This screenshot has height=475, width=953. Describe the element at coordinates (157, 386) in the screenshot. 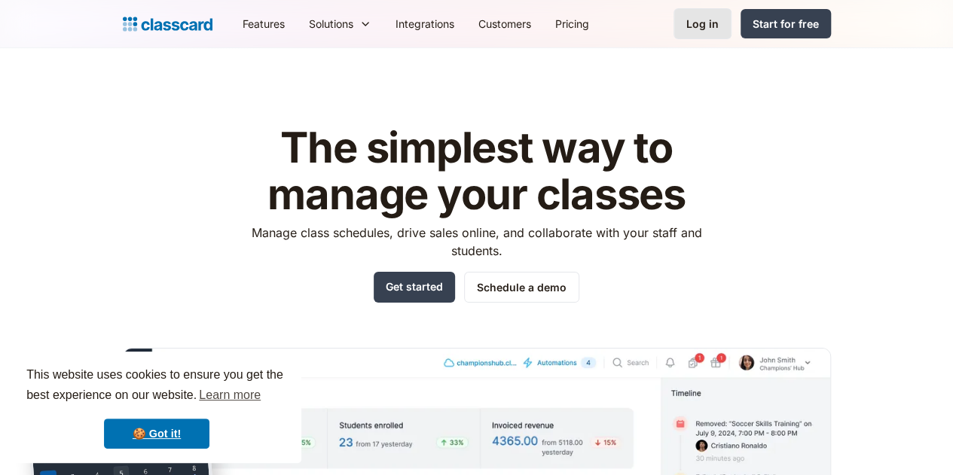

I see `span: This website uses cookies to ensure you get the best experience on our website.` at that location.